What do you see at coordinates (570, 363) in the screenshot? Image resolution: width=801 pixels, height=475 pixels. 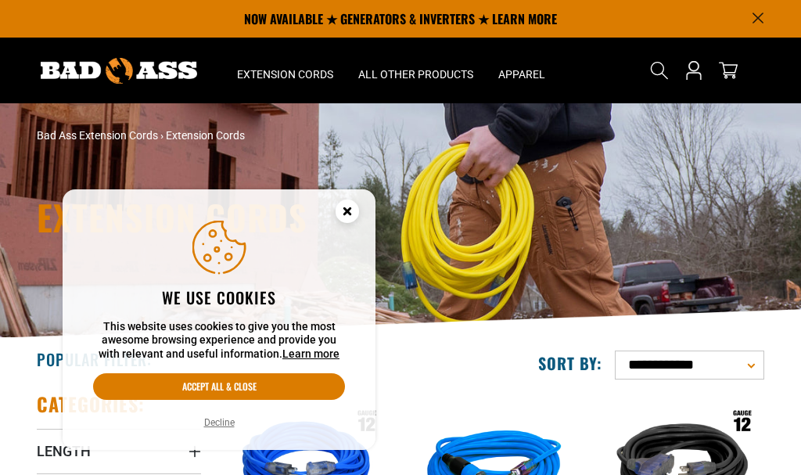 I see `label: Sort by:` at bounding box center [570, 363].